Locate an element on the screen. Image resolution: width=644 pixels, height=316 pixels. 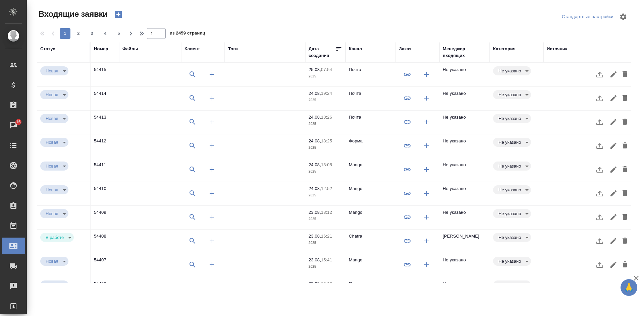
p: 18:12 is located at coordinates (326, 212).